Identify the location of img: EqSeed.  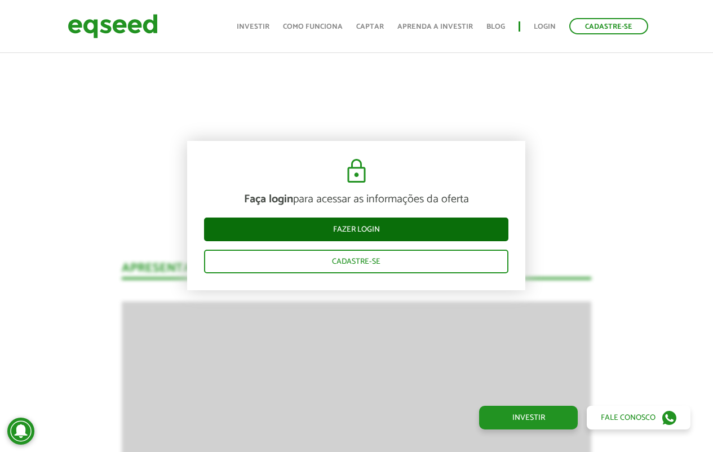
(113, 26).